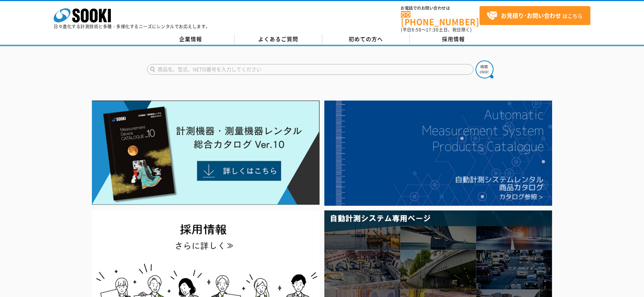 Image resolution: width=644 pixels, height=297 pixels. What do you see at coordinates (484, 70) in the screenshot?
I see `img: btn_search.png` at bounding box center [484, 70].